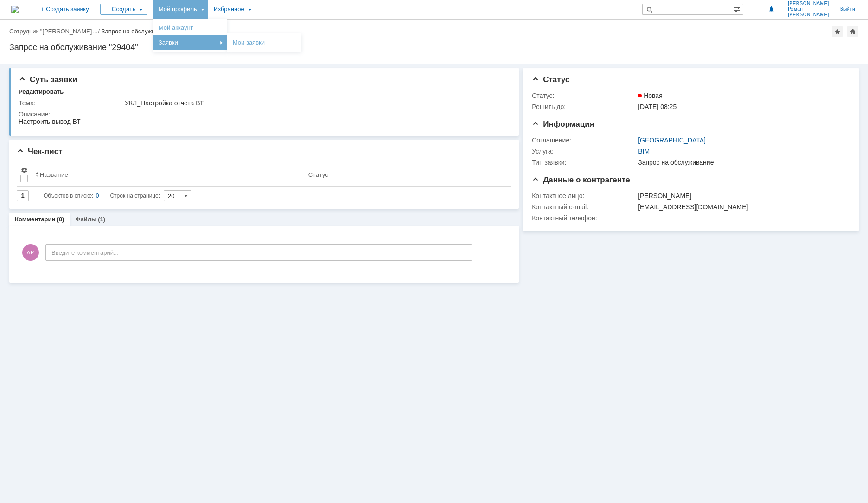 Image resolution: width=868 pixels, height=503 pixels. I want to click on a: Мои заявки, so click(264, 43).